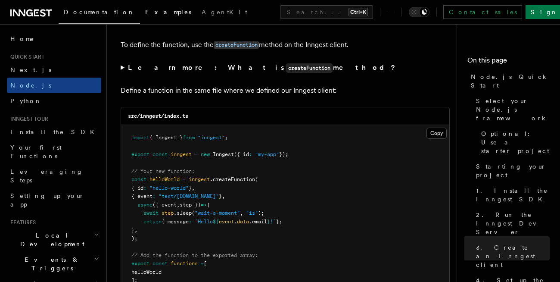 The width and height of the screenshot is (560, 282). I want to click on a: Optional: Use a starter project, so click(514, 142).